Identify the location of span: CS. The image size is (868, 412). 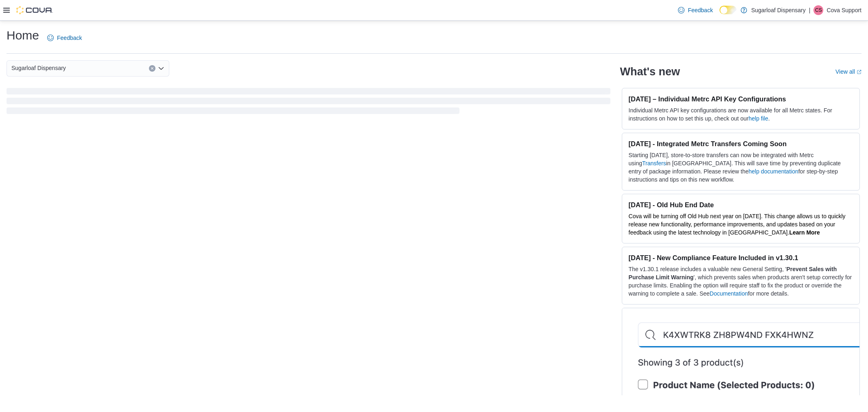
(818, 10).